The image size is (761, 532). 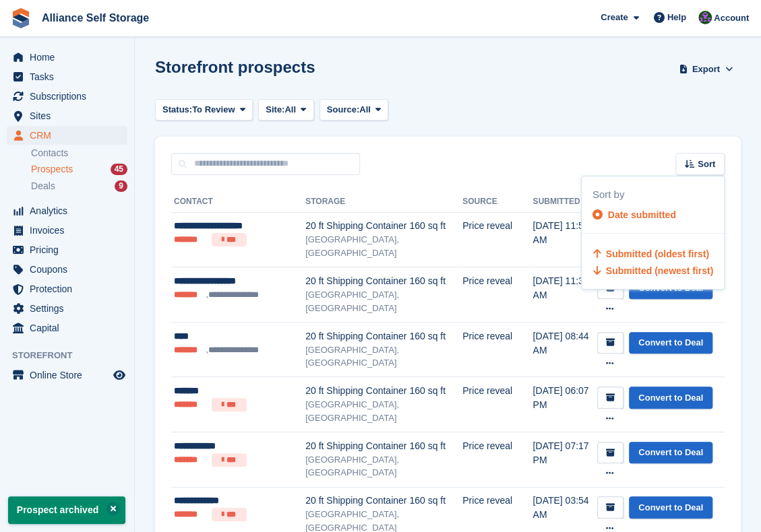 What do you see at coordinates (70, 230) in the screenshot?
I see `span: Invoices` at bounding box center [70, 230].